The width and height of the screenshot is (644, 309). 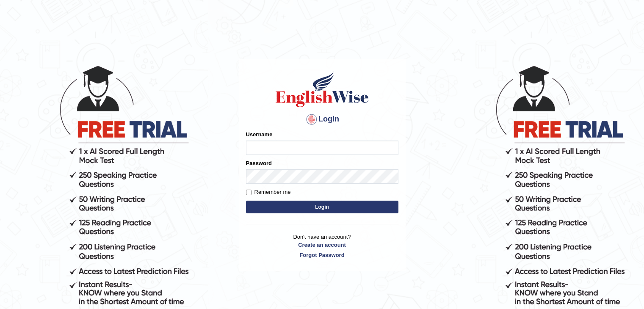 I want to click on a: Forgot Password, so click(x=322, y=255).